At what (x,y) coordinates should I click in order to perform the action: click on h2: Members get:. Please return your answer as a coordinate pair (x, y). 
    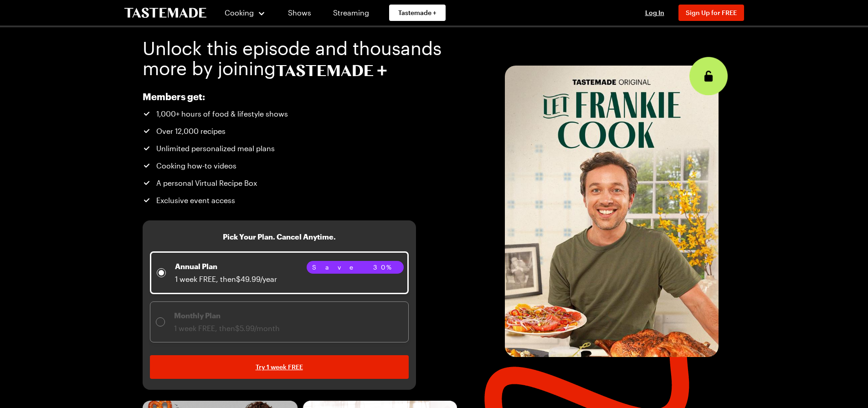
    Looking at the image, I should click on (245, 97).